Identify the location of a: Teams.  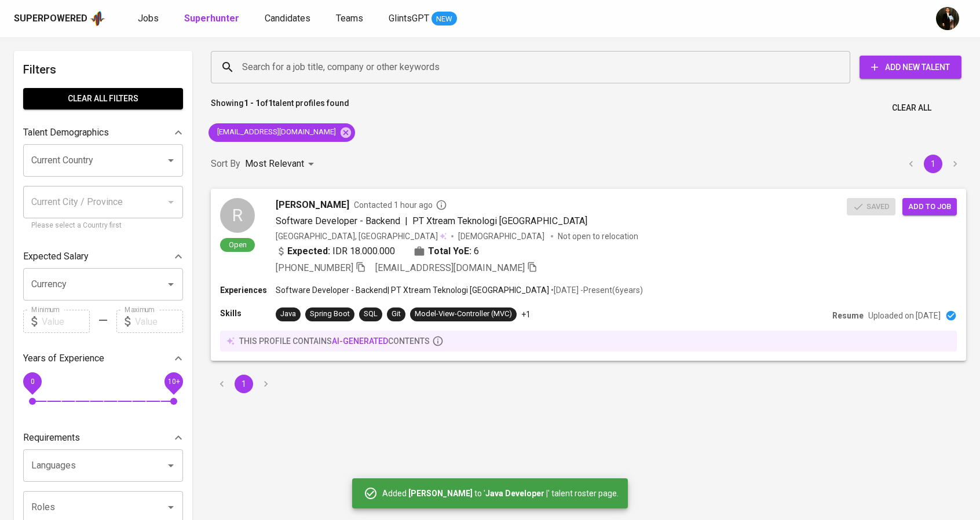
(350, 18).